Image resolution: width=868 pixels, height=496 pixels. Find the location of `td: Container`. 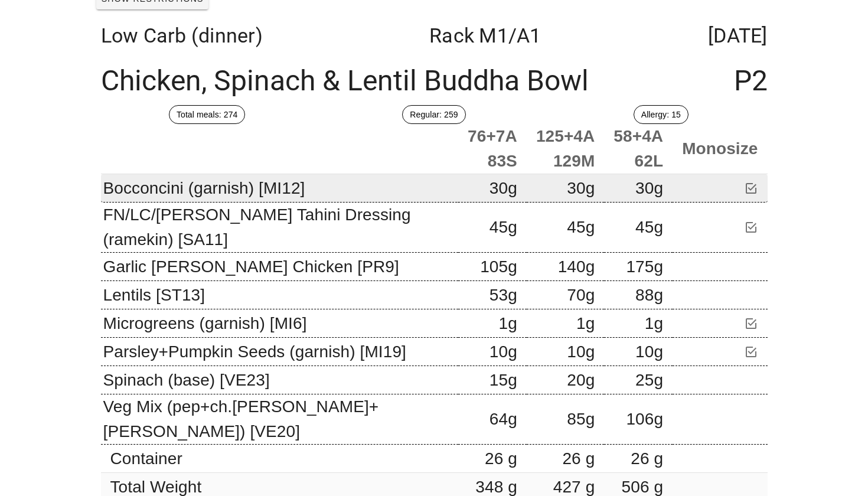

td: Container is located at coordinates (280, 459).